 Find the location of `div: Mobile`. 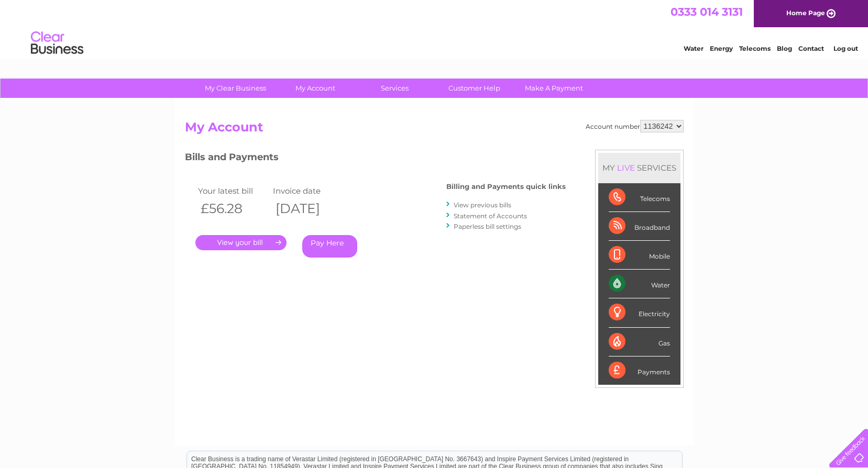

div: Mobile is located at coordinates (639, 255).